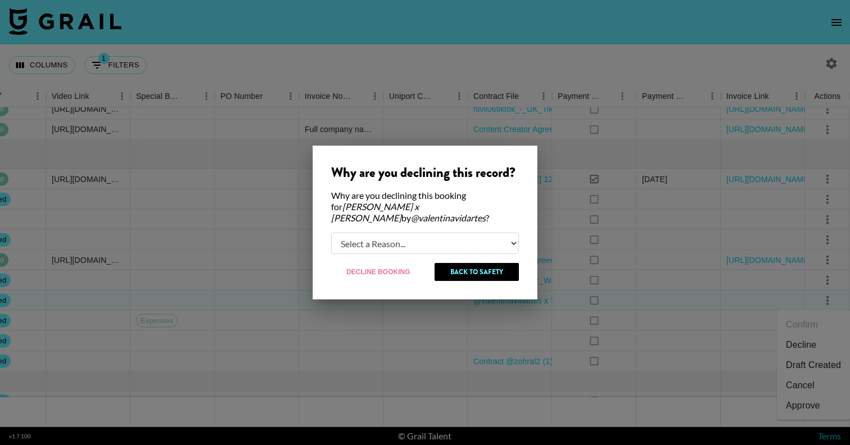  What do you see at coordinates (448, 217) in the screenshot?
I see `em: @ valentinavidartes` at bounding box center [448, 217].